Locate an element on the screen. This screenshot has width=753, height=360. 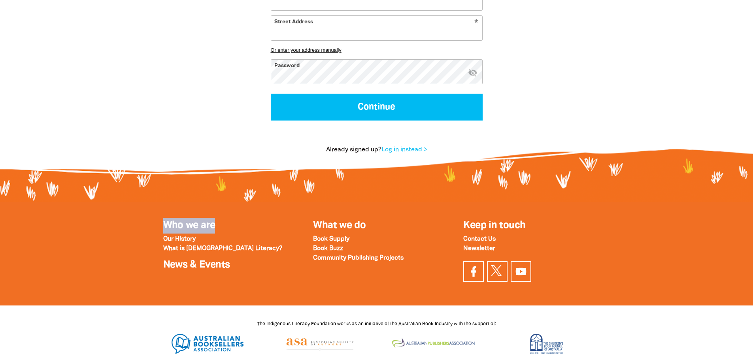
strong: Contact Us is located at coordinates (479, 239).